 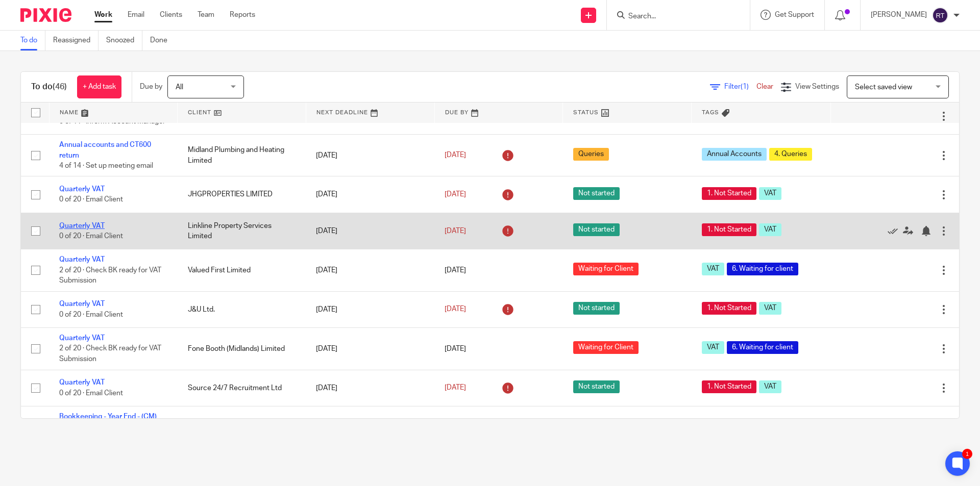 I want to click on td: Linkline Property Services Limited, so click(x=242, y=231).